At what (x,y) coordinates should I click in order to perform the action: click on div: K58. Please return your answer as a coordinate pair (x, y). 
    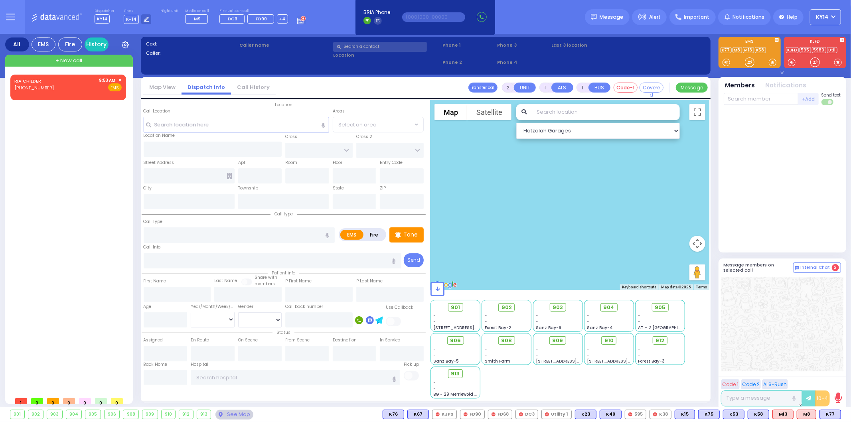
    Looking at the image, I should click on (759, 415).